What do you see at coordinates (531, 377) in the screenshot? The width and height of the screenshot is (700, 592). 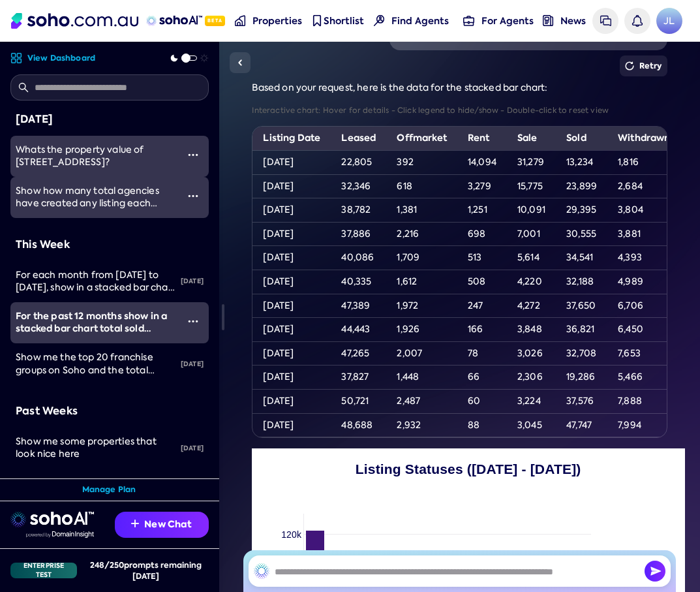 I see `td: 2,306` at bounding box center [531, 377].